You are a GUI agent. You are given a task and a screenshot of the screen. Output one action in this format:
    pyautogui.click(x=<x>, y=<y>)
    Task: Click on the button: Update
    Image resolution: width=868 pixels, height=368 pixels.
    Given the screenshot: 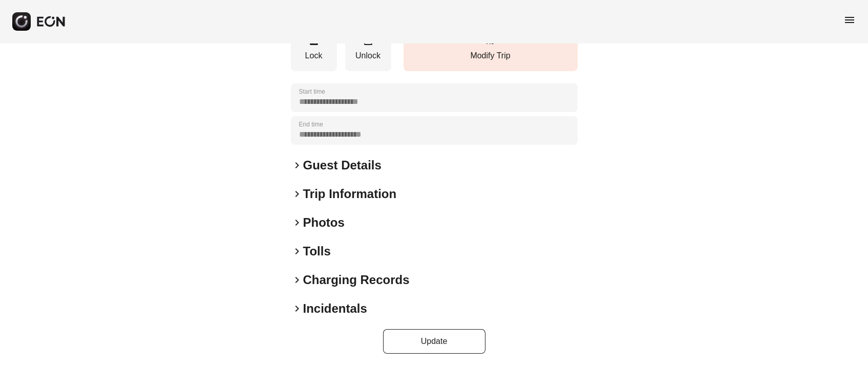 What is the action you would take?
    pyautogui.click(x=434, y=341)
    